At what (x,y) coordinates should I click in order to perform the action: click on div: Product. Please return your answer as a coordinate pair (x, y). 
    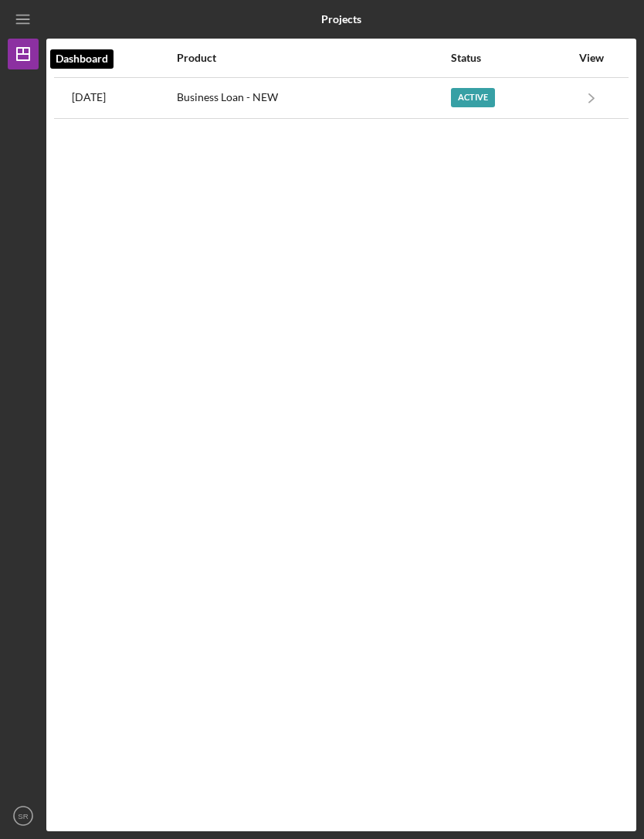
    Looking at the image, I should click on (312, 58).